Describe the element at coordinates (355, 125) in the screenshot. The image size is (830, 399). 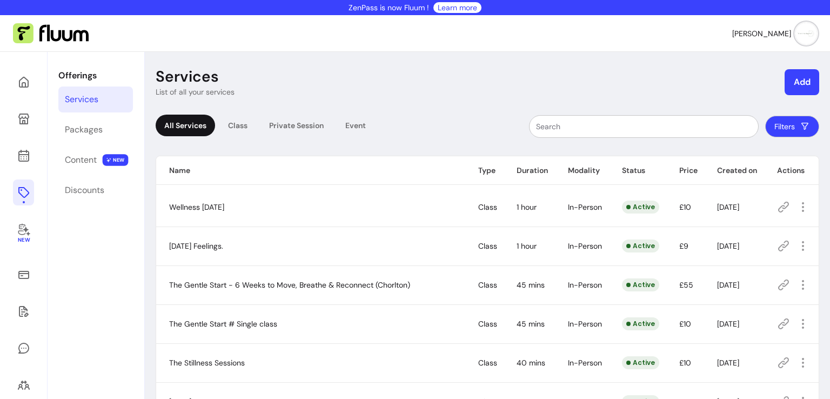
I see `div: Event` at that location.